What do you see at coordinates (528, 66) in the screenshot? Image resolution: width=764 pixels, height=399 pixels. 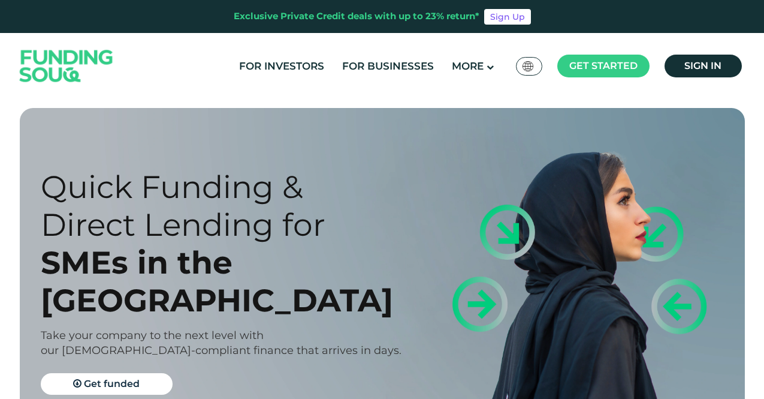 I see `img: SA Flag` at bounding box center [528, 66].